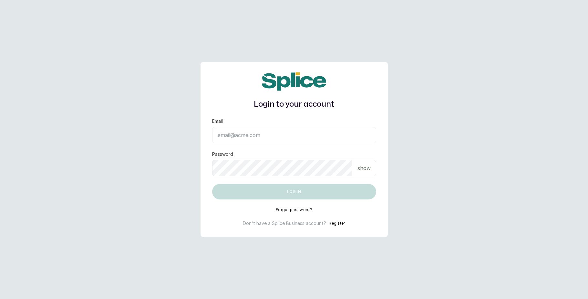 Image resolution: width=588 pixels, height=299 pixels. Describe the element at coordinates (294, 210) in the screenshot. I see `button: Forgot password?` at that location.